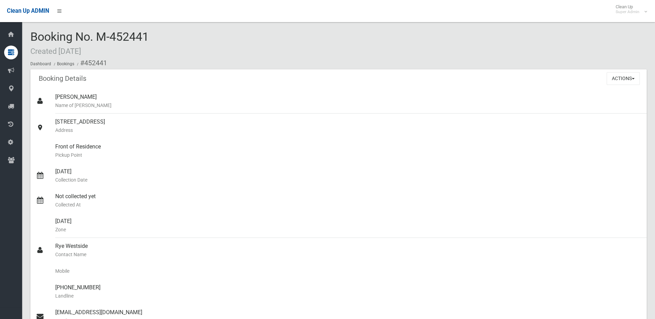 The image size is (655, 319). What do you see at coordinates (66, 64) in the screenshot?
I see `a: Bookings` at bounding box center [66, 64].